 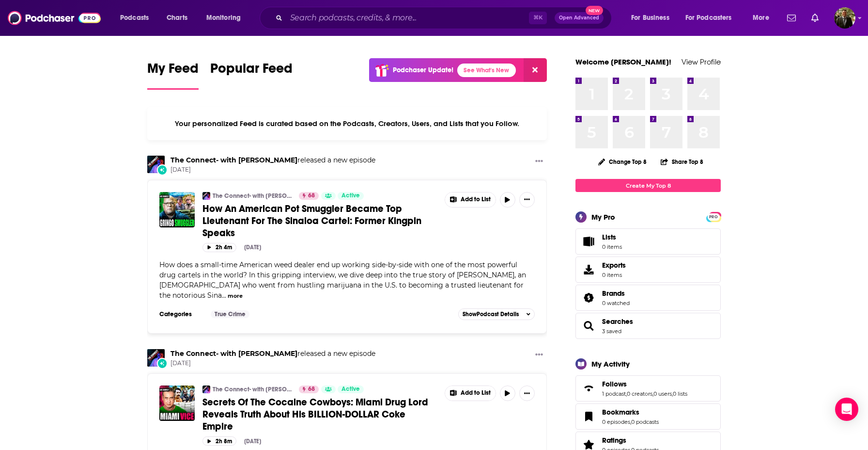 I want to click on span: Show Podcast Details, so click(x=490, y=314).